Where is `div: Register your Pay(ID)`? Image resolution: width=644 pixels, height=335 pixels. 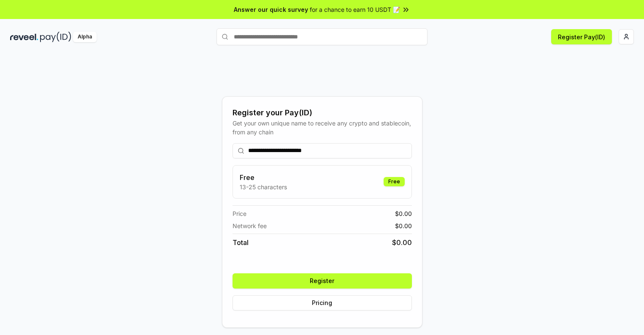 div: Register your Pay(ID) is located at coordinates (322, 113).